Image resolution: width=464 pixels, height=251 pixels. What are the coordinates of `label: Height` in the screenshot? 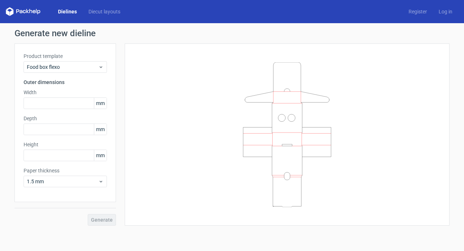 It's located at (65, 145).